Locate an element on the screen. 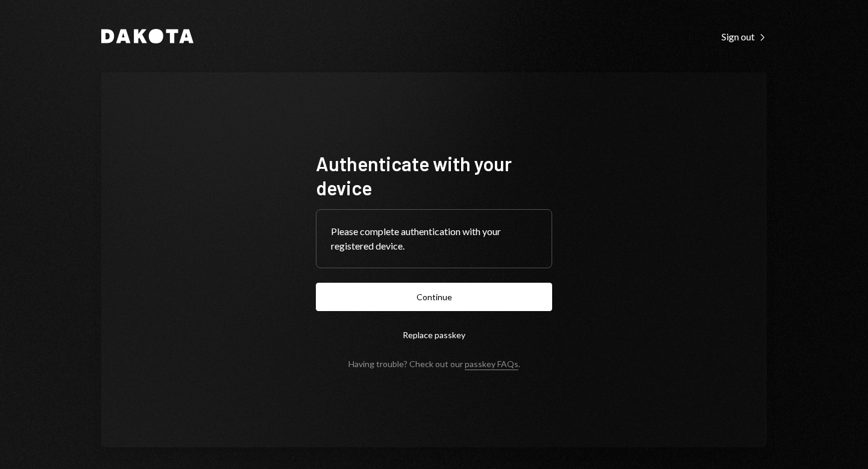  div: Please complete authentication with your registered device. is located at coordinates (434, 238).